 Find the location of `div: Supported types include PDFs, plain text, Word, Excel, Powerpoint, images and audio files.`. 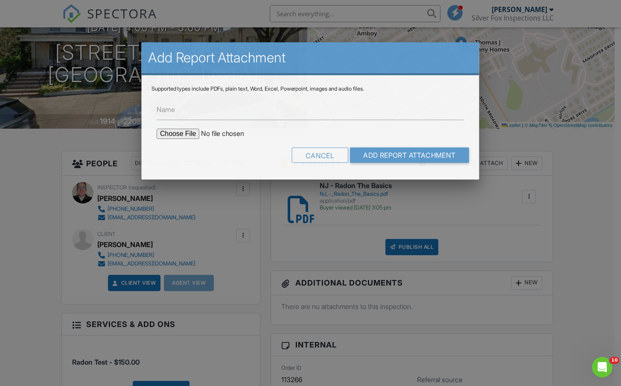

div: Supported types include PDFs, plain text, Word, Excel, Powerpoint, images and audio files. is located at coordinates (311, 89).